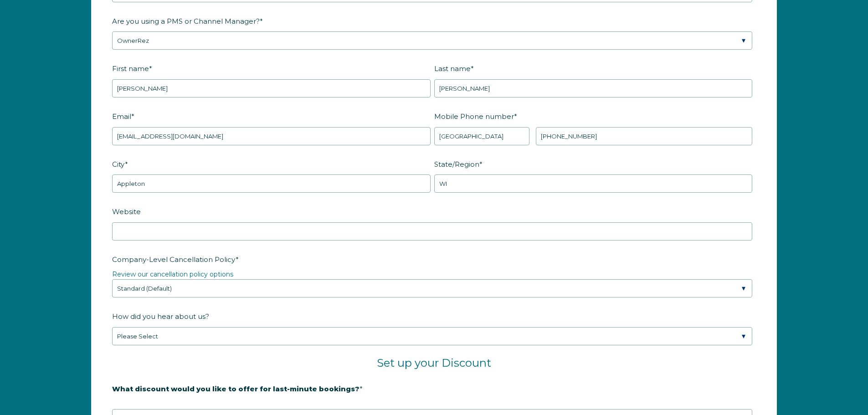 The width and height of the screenshot is (868, 415). Describe the element at coordinates (235, 388) in the screenshot. I see `strong: What discount would you like to offer for last-minute bookings?` at that location.